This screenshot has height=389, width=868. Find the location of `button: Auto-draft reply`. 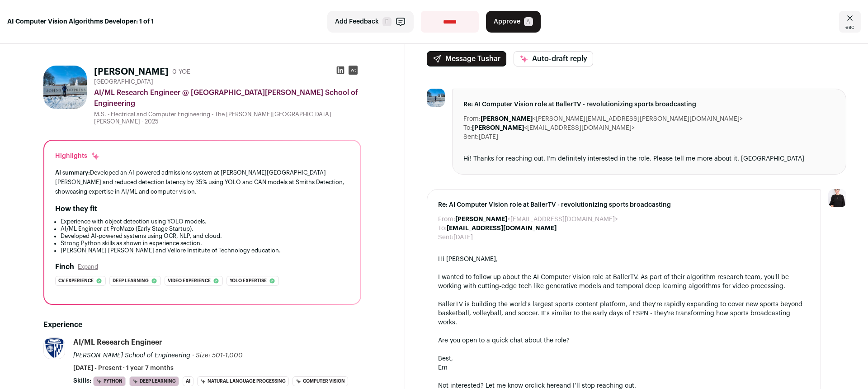

button: Auto-draft reply is located at coordinates (554, 59).